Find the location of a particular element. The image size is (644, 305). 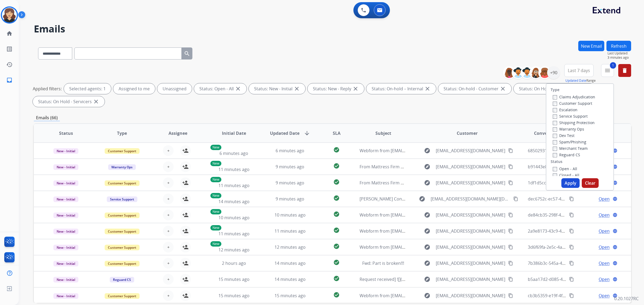

span: b5aa17d2-d085-46e5-b01e-fba234310af4 is located at coordinates (569, 279).